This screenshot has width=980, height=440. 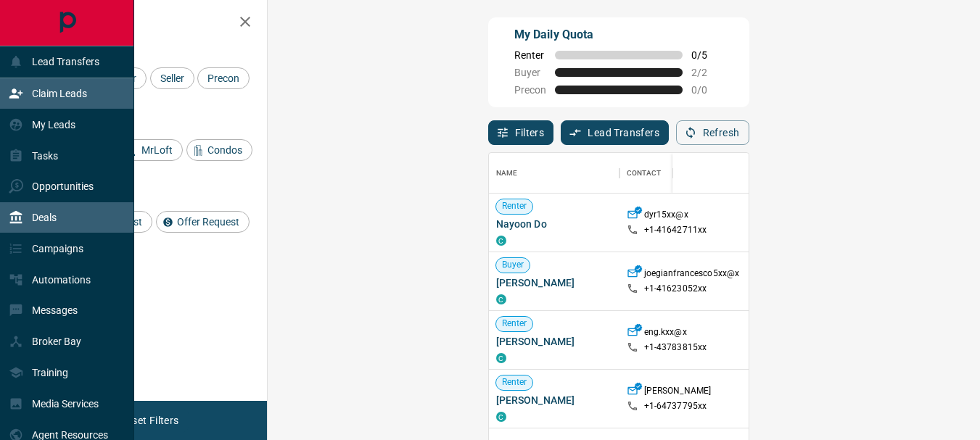 What do you see at coordinates (692, 275) in the screenshot?
I see `p: joegianfrancesco5xx@x` at bounding box center [692, 275].